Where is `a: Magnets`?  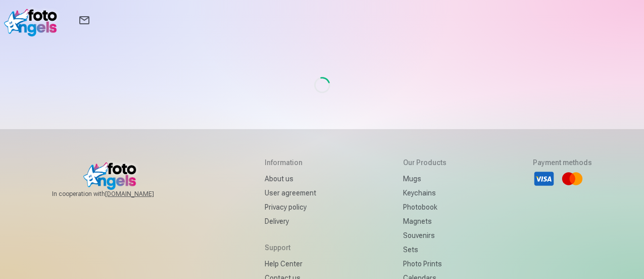 a: Magnets is located at coordinates (425, 221).